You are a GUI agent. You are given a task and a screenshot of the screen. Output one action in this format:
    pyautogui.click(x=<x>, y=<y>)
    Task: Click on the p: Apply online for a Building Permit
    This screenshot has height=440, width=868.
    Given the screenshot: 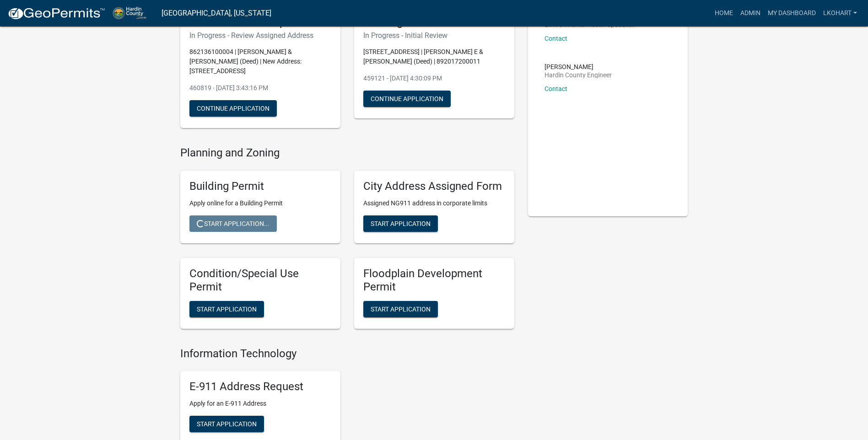 What is the action you would take?
    pyautogui.click(x=260, y=204)
    